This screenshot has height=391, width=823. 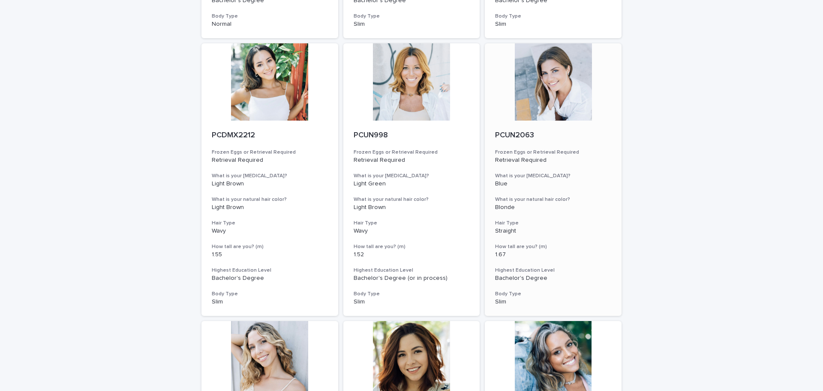 What do you see at coordinates (553, 207) in the screenshot?
I see `p: Blonde` at bounding box center [553, 207].